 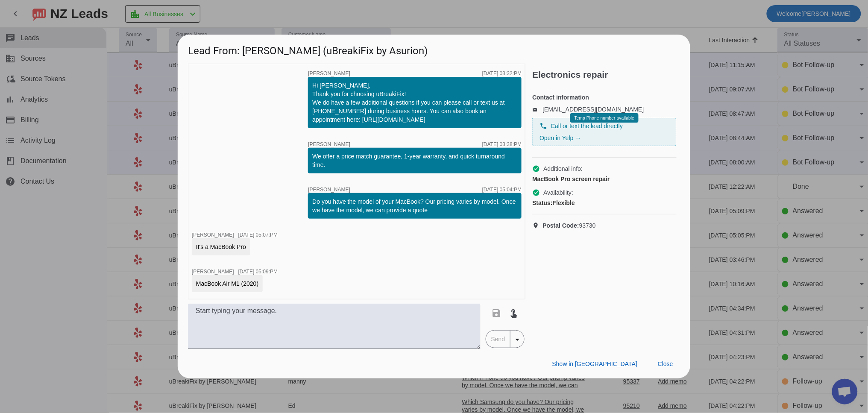 What do you see at coordinates (513, 313) in the screenshot?
I see `mat-icon: touch_app` at bounding box center [513, 313].